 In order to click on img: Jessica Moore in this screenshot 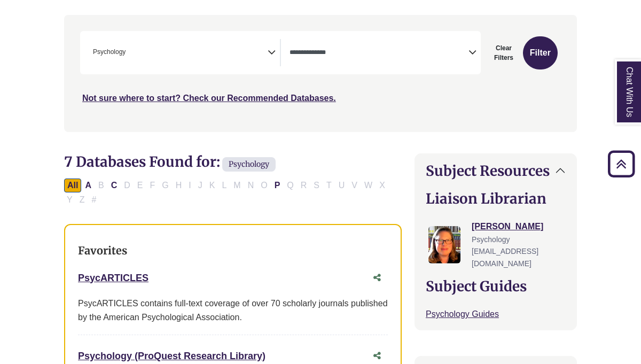, I will do `click(444, 245)`.